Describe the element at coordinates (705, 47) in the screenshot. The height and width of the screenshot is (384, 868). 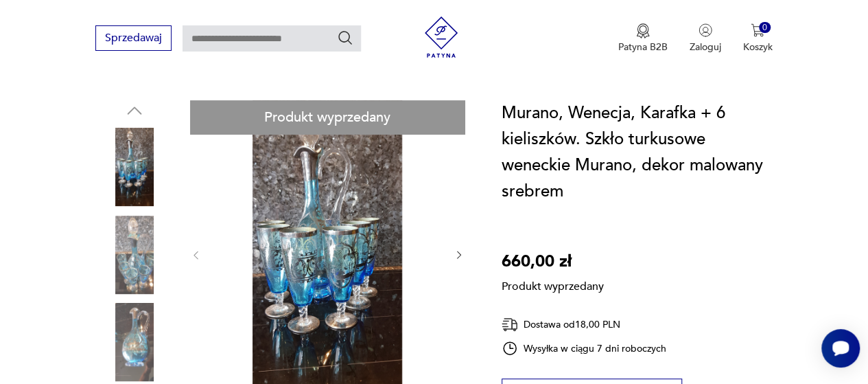
I see `p: Zaloguj` at that location.